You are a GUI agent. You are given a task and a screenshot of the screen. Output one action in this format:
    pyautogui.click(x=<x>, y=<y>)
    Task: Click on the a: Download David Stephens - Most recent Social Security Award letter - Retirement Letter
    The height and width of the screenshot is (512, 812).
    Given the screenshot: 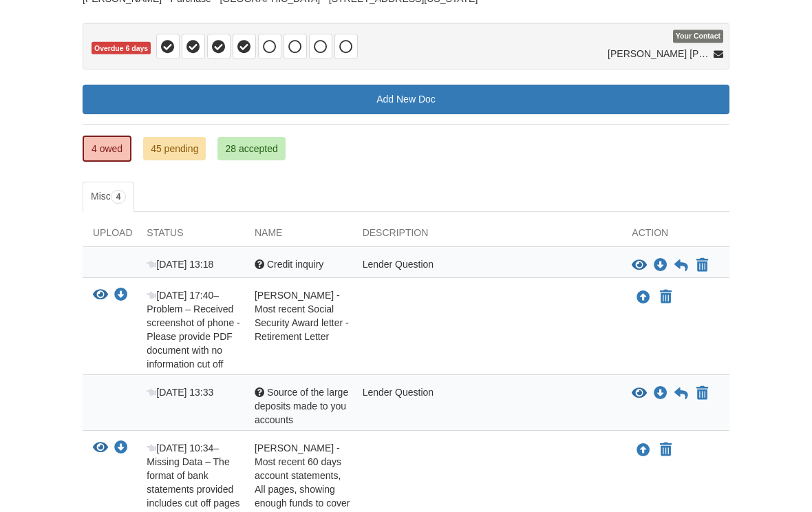 What is the action you would take?
    pyautogui.click(x=121, y=296)
    